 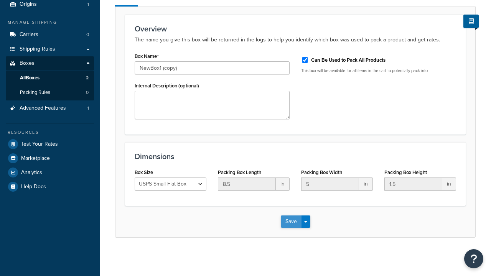 What do you see at coordinates (43, 108) in the screenshot?
I see `span: Advanced Features` at bounding box center [43, 108].